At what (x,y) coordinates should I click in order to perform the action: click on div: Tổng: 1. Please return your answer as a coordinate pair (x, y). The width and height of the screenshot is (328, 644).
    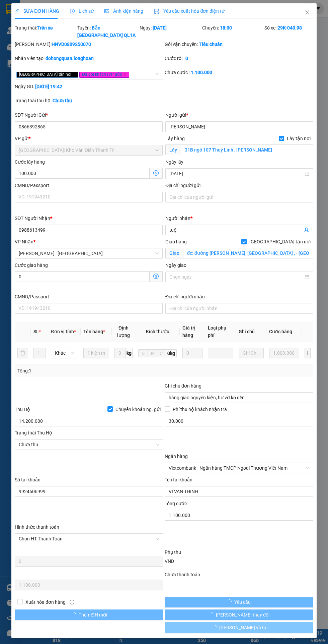
    Looking at the image, I should click on (91, 371).